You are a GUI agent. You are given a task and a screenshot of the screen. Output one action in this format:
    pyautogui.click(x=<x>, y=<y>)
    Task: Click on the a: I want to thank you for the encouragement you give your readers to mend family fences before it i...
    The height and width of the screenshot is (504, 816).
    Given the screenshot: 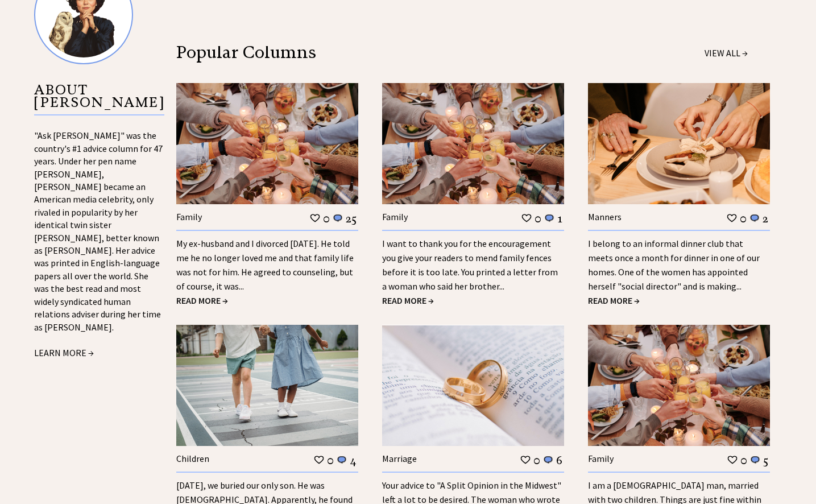 What is the action you would take?
    pyautogui.click(x=470, y=264)
    